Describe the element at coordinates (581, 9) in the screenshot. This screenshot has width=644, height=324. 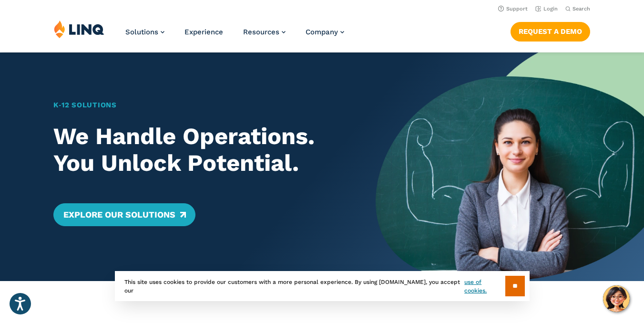
I see `span: Search` at that location.